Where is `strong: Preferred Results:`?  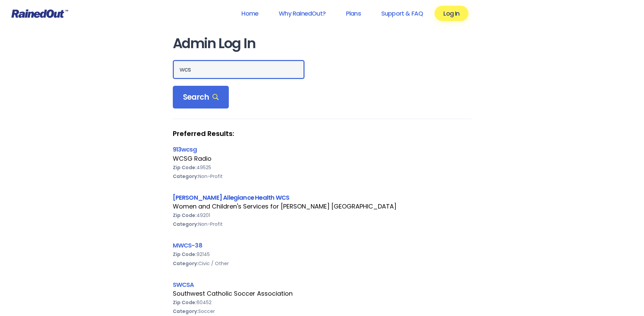
strong: Preferred Results: is located at coordinates (322, 134).